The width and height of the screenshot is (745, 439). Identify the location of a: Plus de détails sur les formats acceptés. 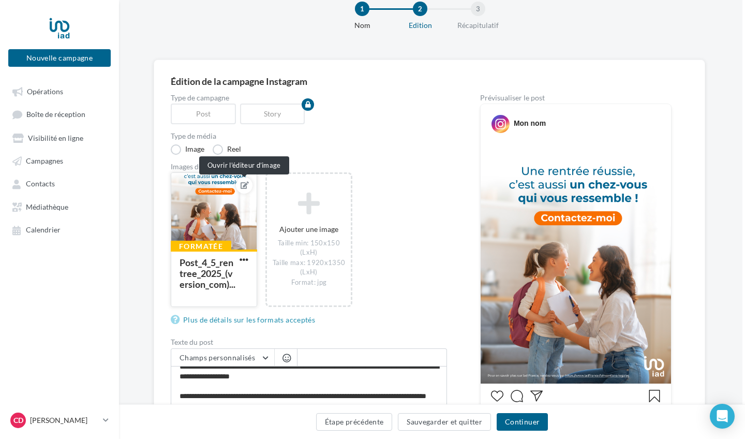
(245, 320).